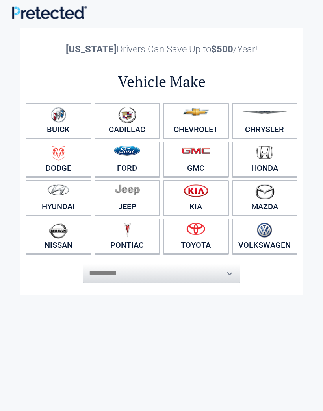 The width and height of the screenshot is (323, 411). I want to click on img: ford, so click(127, 151).